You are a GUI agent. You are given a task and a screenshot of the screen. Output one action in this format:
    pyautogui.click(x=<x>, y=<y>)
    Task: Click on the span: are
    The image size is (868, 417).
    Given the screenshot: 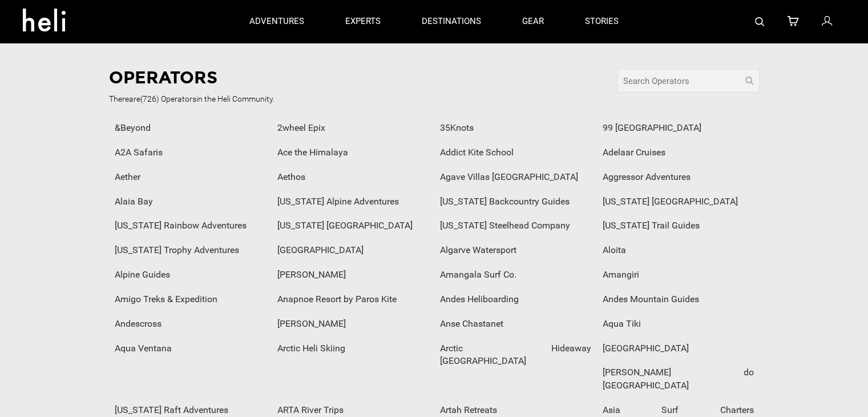 What is the action you would take?
    pyautogui.click(x=135, y=99)
    